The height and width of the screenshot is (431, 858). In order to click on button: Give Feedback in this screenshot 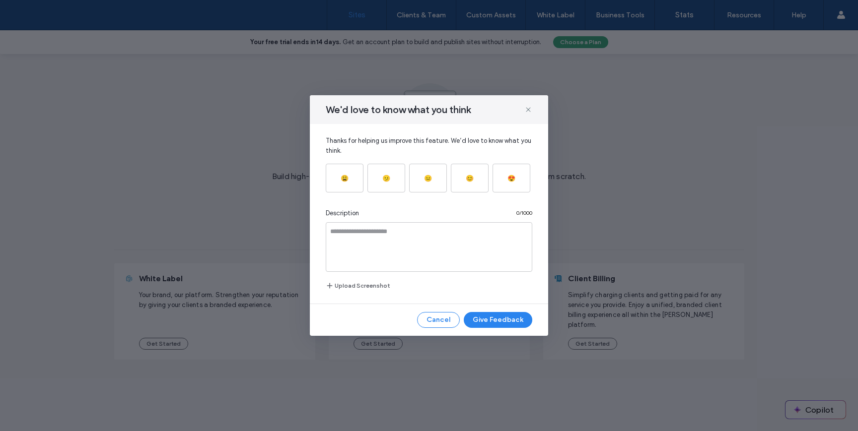, I will do `click(498, 320)`.